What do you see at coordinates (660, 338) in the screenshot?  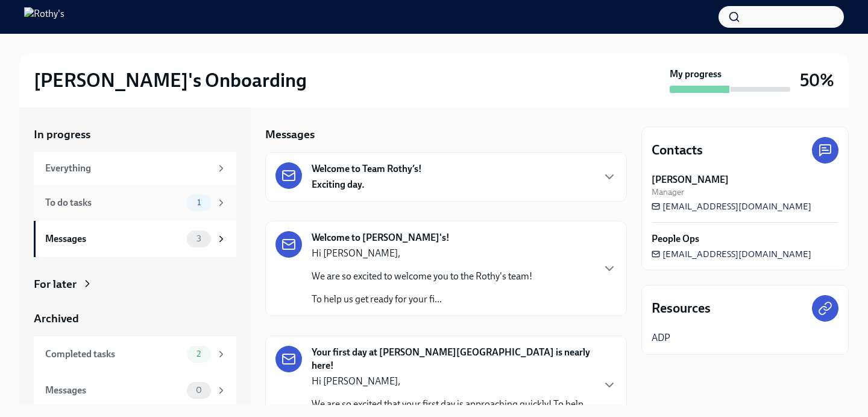 I see `a: ADP` at bounding box center [660, 338].